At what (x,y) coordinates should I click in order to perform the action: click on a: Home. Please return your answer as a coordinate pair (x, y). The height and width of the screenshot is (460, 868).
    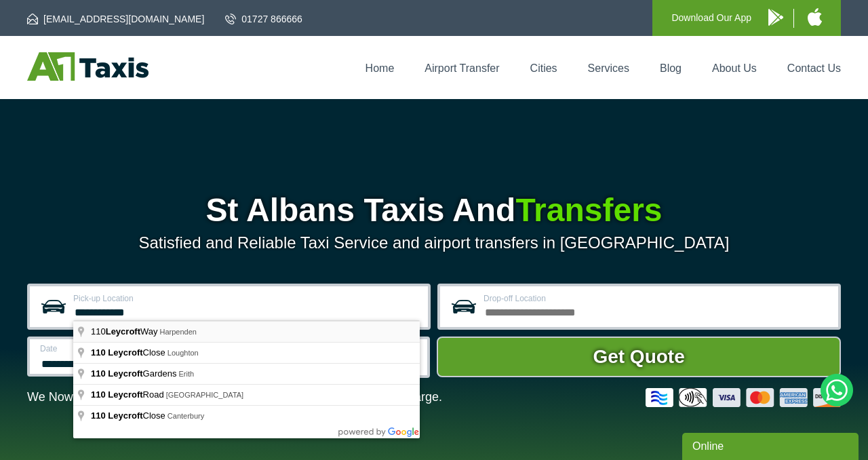
    Looking at the image, I should click on (379, 68).